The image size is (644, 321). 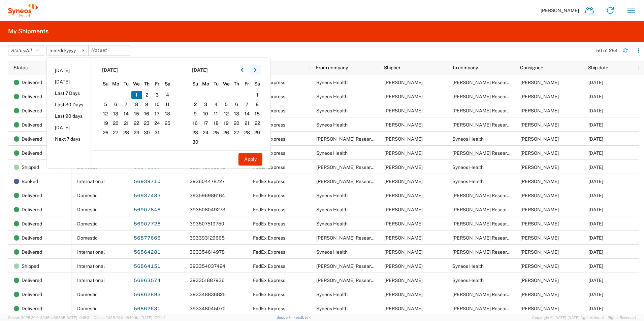 What do you see at coordinates (207, 266) in the screenshot?
I see `span: 393354037424` at bounding box center [207, 266].